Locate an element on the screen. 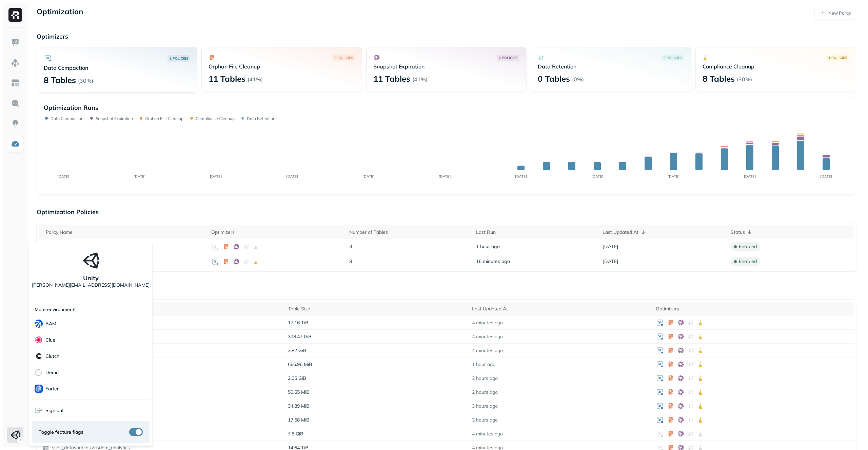  p: Forter is located at coordinates (52, 389).